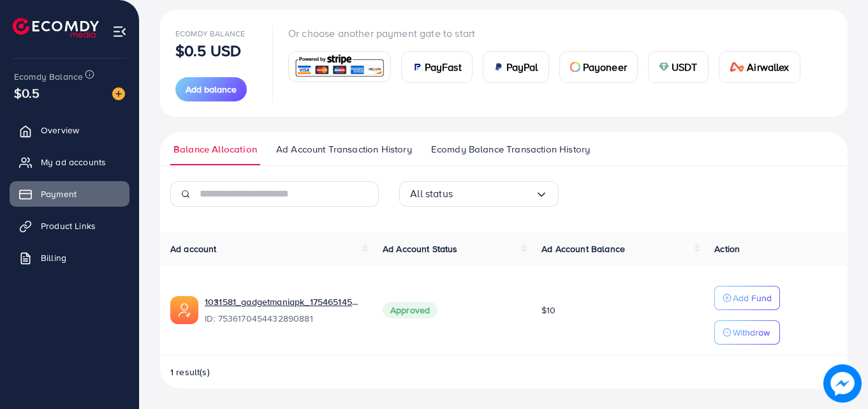 Image resolution: width=868 pixels, height=409 pixels. What do you see at coordinates (68, 226) in the screenshot?
I see `span: Product Links` at bounding box center [68, 226].